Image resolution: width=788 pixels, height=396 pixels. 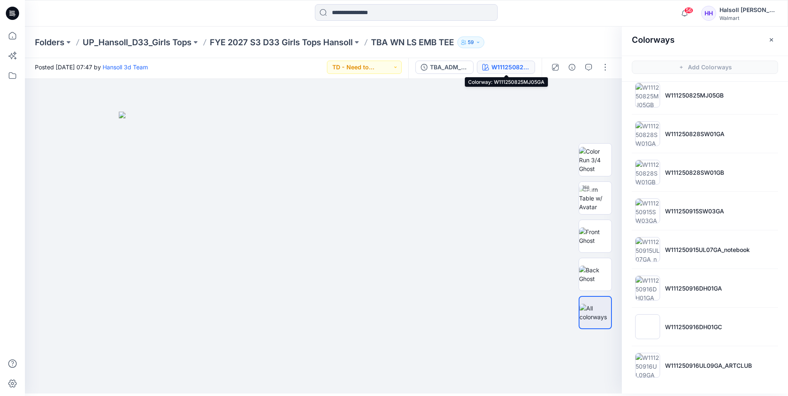 I want to click on button: TBA_ADM_FC WN LS EMB TEE_ASTM, so click(x=444, y=67).